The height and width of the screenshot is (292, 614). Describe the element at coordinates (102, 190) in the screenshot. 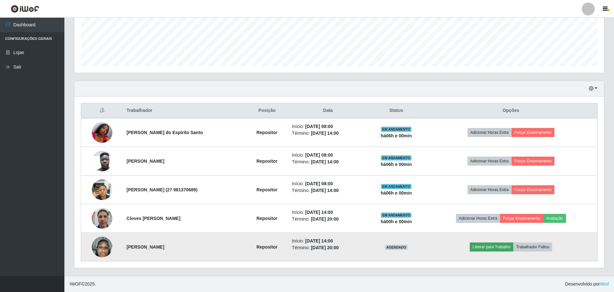

I see `img: 1755367565245.jpeg` at that location.